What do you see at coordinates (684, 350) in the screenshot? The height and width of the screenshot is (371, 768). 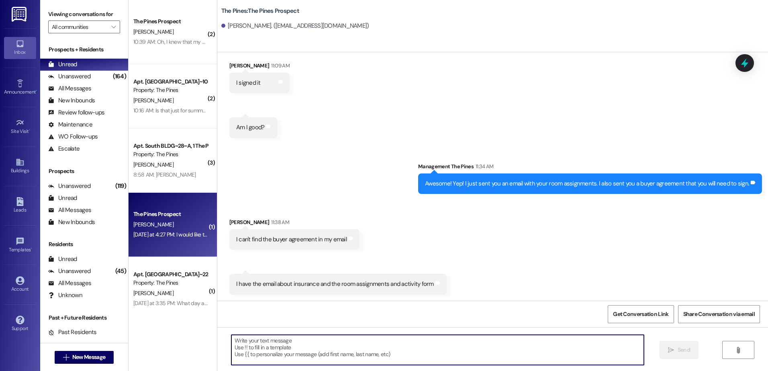 I see `span: Send` at bounding box center [684, 350].